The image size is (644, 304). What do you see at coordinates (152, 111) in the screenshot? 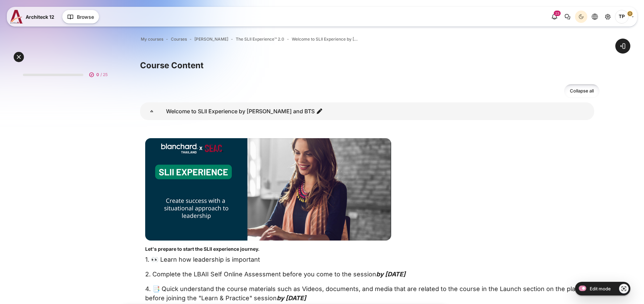
I see `a: Welcome to SLII Experience by Blanchard and BTS` at bounding box center [152, 111].